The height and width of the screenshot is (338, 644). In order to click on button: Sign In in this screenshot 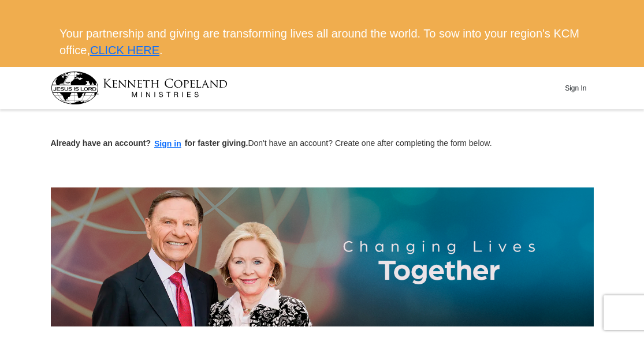, I will do `click(576, 88)`.